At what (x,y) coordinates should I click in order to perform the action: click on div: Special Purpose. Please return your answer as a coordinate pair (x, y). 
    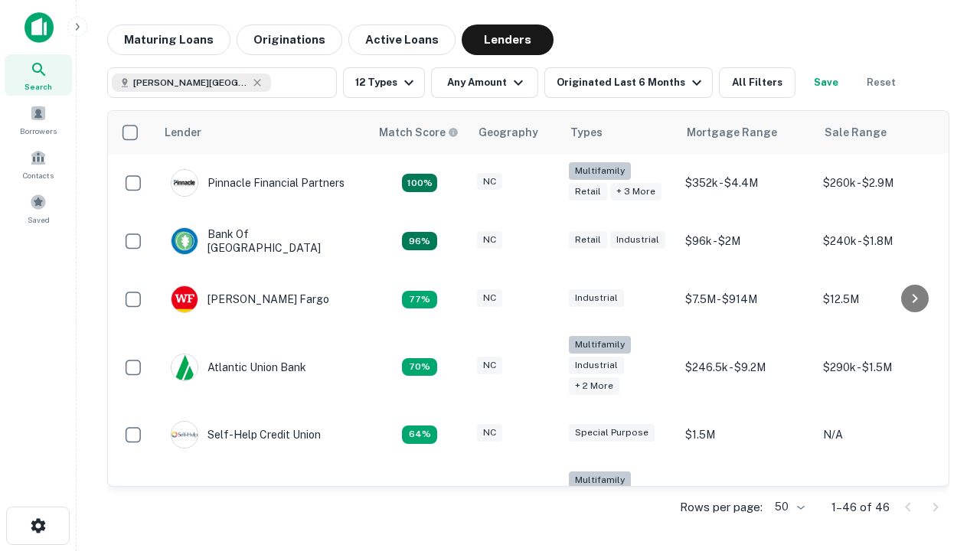
    Looking at the image, I should click on (612, 432).